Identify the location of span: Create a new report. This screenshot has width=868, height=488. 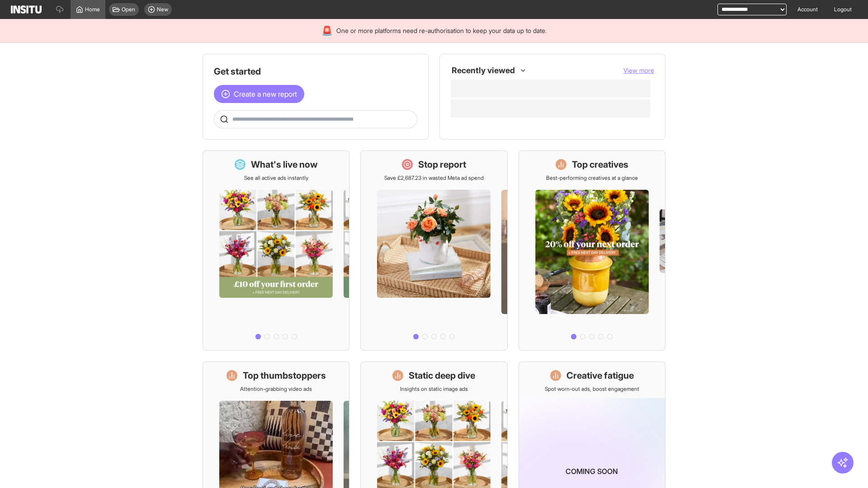
(265, 94).